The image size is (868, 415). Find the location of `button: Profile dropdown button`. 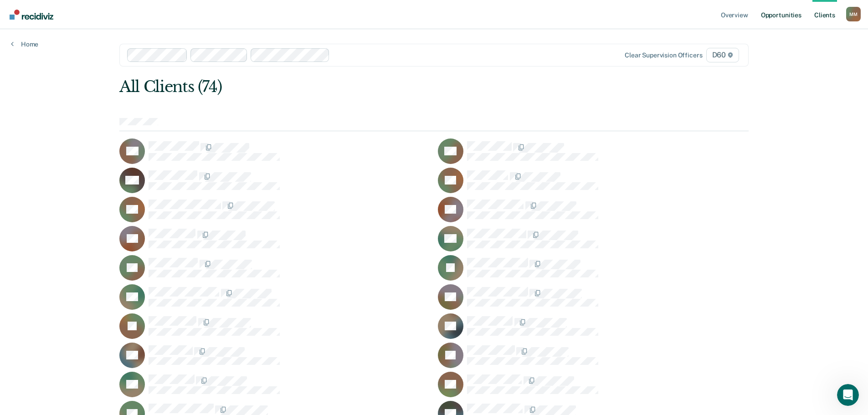

button: Profile dropdown button is located at coordinates (853, 14).